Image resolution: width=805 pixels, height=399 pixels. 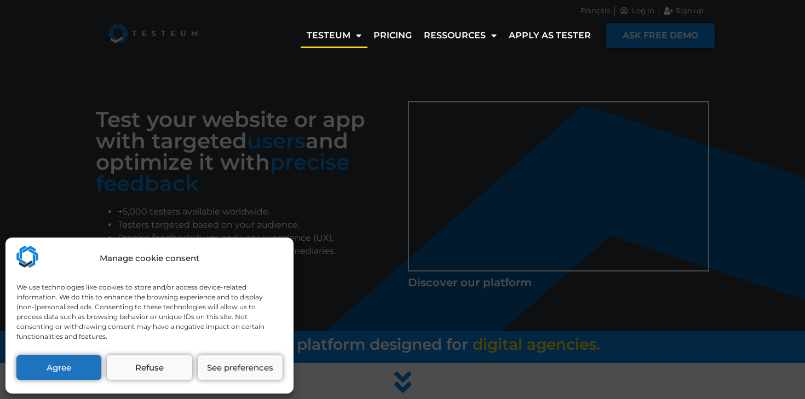 What do you see at coordinates (149, 312) in the screenshot?
I see `div: We use technologies like cookies to store and/or access device-related information. We do this to...` at bounding box center [149, 312].